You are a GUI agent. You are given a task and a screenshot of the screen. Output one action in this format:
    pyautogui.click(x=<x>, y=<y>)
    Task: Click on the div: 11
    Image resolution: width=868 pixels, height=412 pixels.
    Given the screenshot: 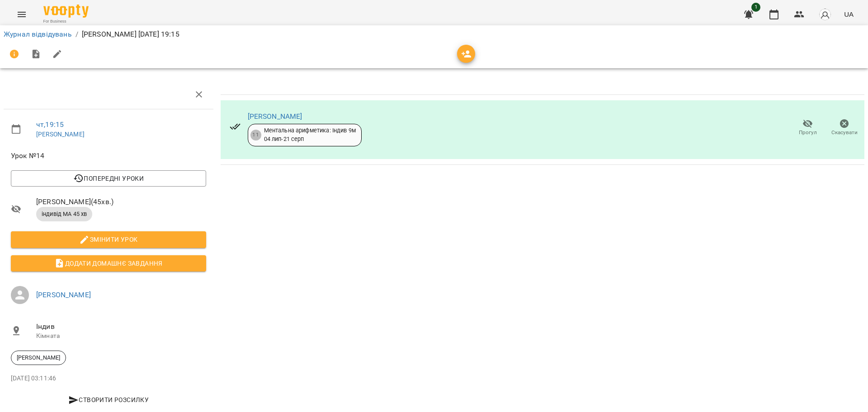 What is the action you would take?
    pyautogui.click(x=256, y=135)
    